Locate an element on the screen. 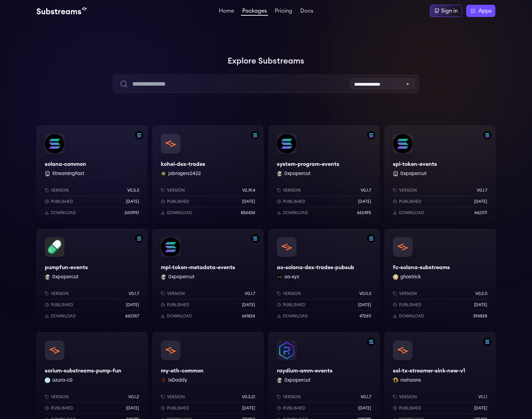 The width and height of the screenshot is (532, 419). h1: Explore Substreams is located at coordinates (266, 61).